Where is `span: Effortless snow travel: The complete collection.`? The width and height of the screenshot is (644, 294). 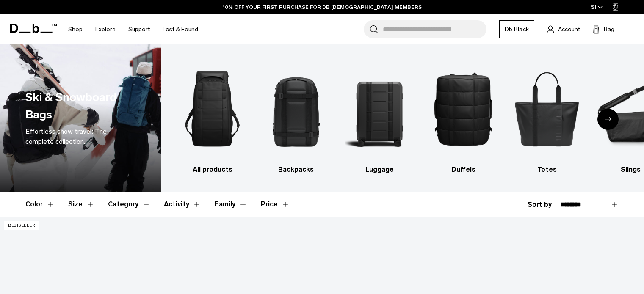 span: Effortless snow travel: The complete collection. is located at coordinates (66, 136).